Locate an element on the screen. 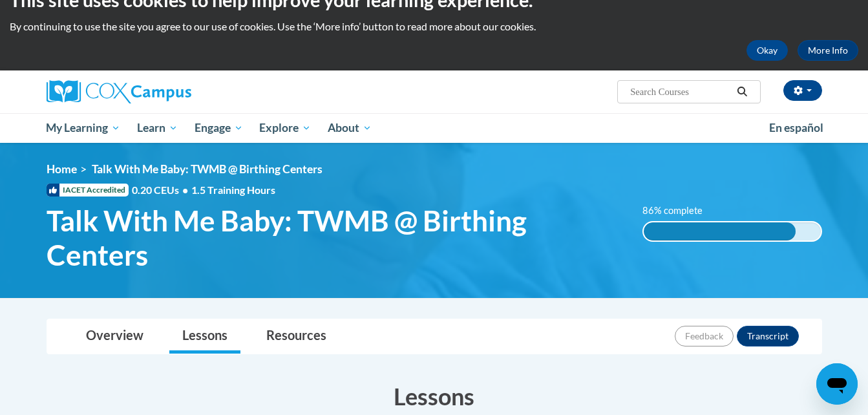 This screenshot has width=868, height=415. a: Engage is located at coordinates (218, 128).